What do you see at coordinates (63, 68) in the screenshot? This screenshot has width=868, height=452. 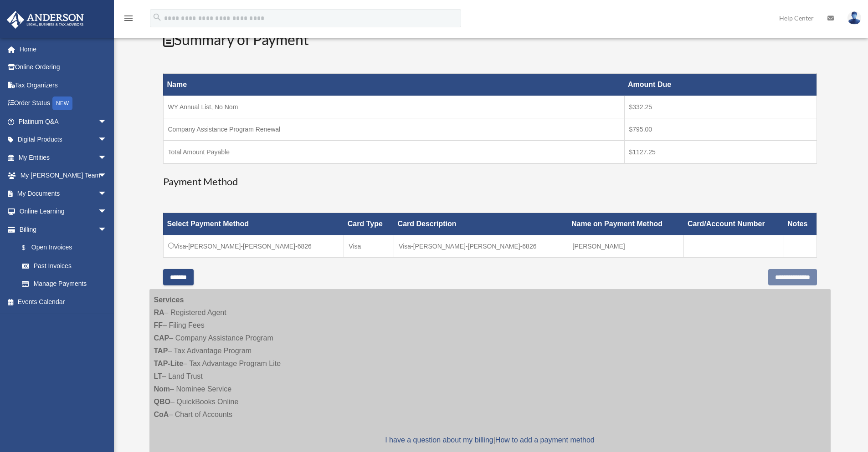 I see `a: Online Ordering` at bounding box center [63, 68].